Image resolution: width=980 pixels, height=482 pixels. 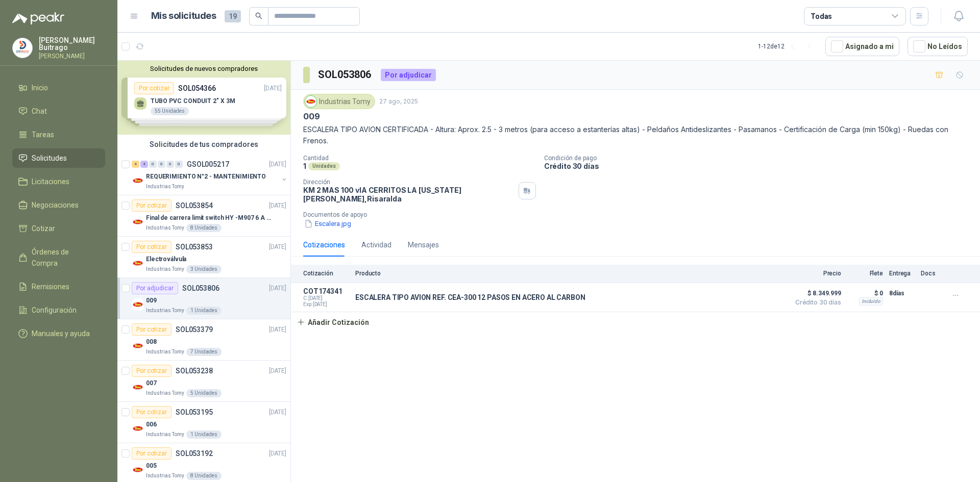 What do you see at coordinates (58, 205) in the screenshot?
I see `a: Negociaciones` at bounding box center [58, 205].